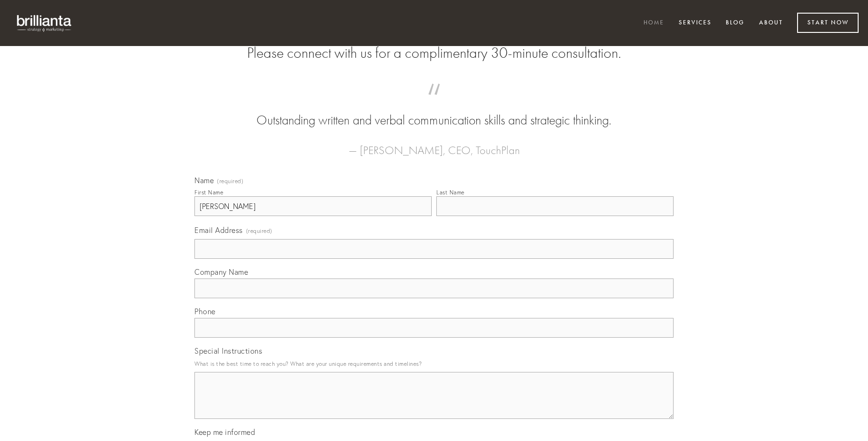 The width and height of the screenshot is (868, 441). What do you see at coordinates (209, 192) in the screenshot?
I see `div: First Name` at bounding box center [209, 192].